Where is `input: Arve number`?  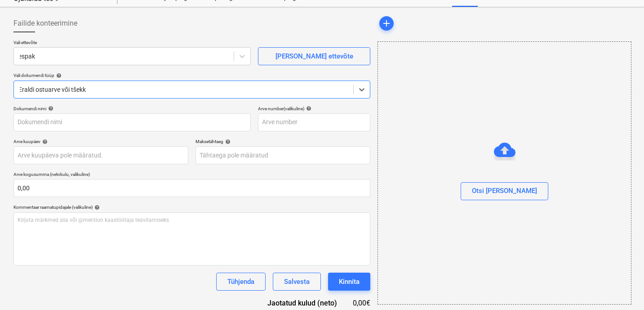
input: Arve number is located at coordinates (314, 122).